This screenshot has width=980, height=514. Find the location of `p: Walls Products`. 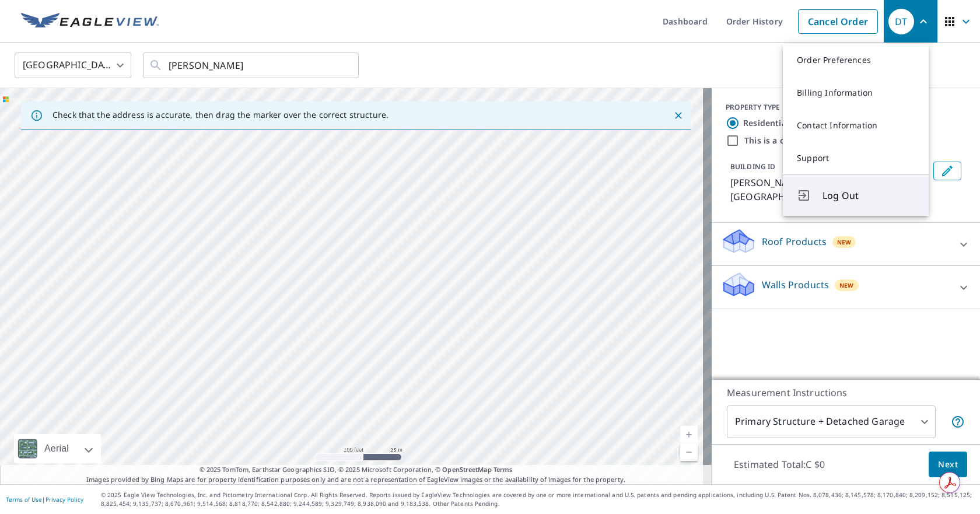

p: Walls Products is located at coordinates (795, 285).